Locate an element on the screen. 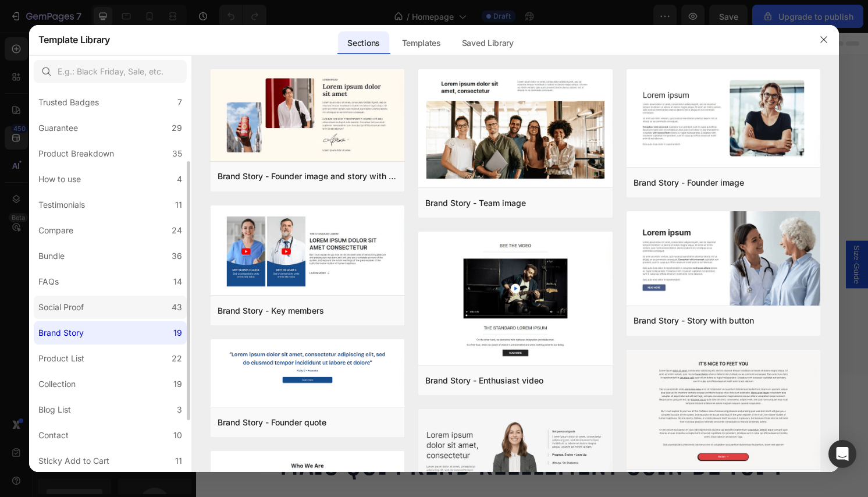  strong: poids de ta journée is located at coordinates (279, 253).